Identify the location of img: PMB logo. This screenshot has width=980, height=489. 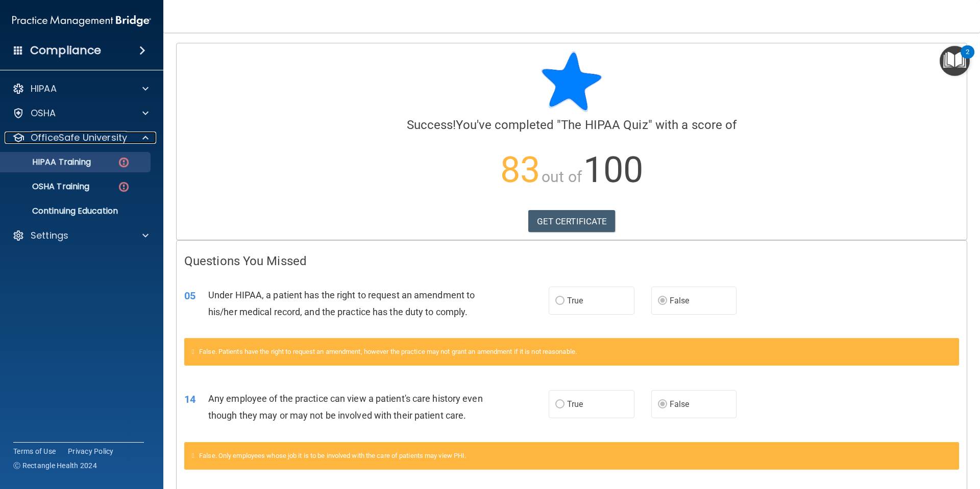
(82, 21).